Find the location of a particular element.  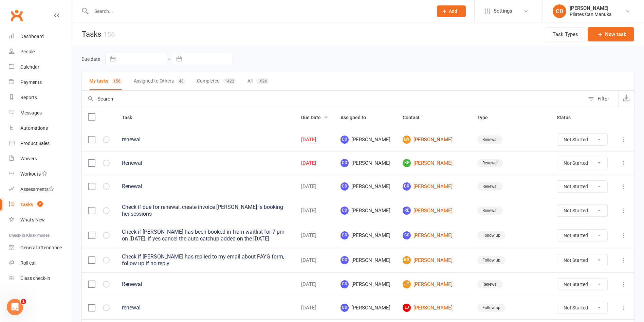

div: Waivers is located at coordinates (29, 159).